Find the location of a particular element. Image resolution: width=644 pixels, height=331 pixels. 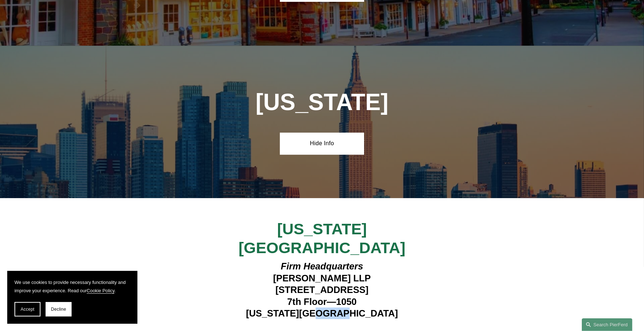

span: Decline is located at coordinates (58, 309).